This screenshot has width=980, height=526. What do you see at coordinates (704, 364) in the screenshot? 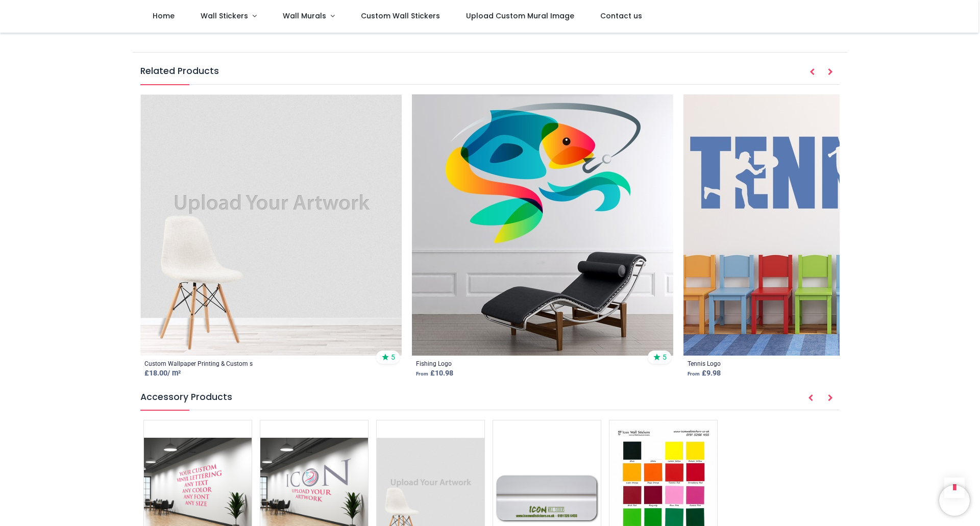
I see `a: Tennis Logo` at bounding box center [704, 364].